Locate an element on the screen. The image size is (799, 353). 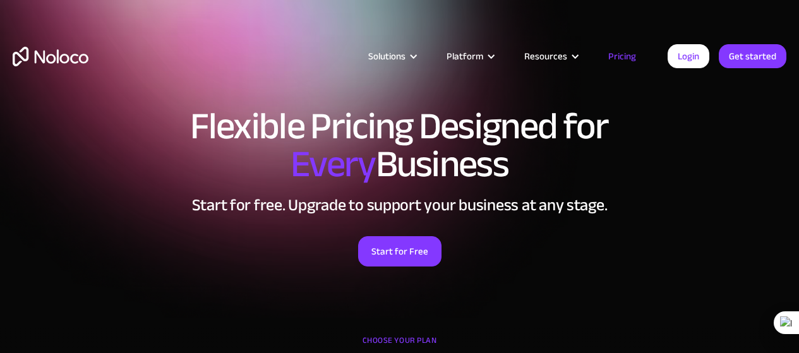
a: home is located at coordinates (51, 56).